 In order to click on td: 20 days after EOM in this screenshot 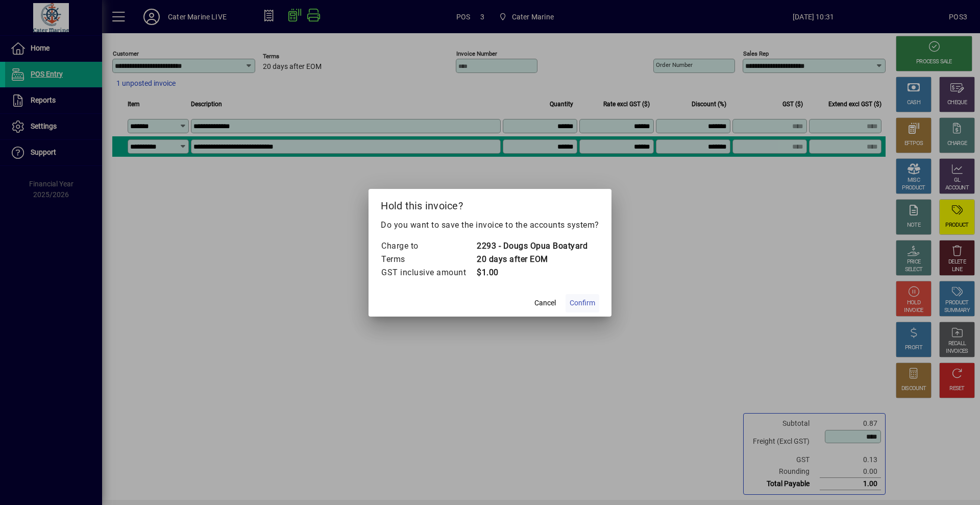, I will do `click(532, 259)`.